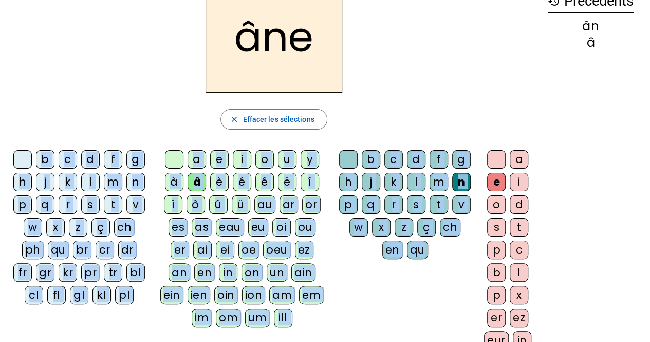 The image size is (650, 342). What do you see at coordinates (58, 250) in the screenshot?
I see `div: qu` at bounding box center [58, 250].